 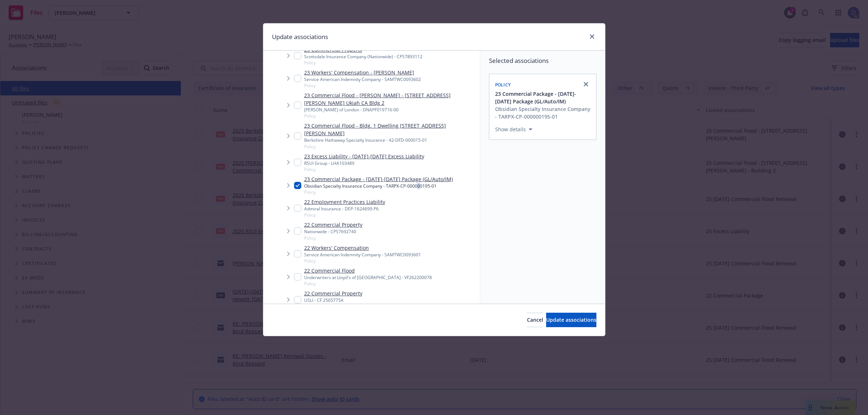 What do you see at coordinates (514, 130) in the screenshot?
I see `button: Show details` at bounding box center [514, 130].